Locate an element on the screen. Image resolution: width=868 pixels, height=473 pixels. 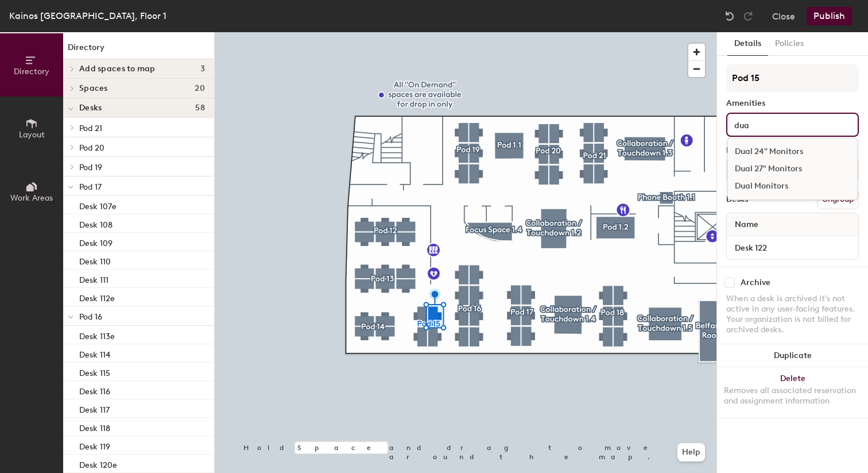
button: Close is located at coordinates (784, 16).